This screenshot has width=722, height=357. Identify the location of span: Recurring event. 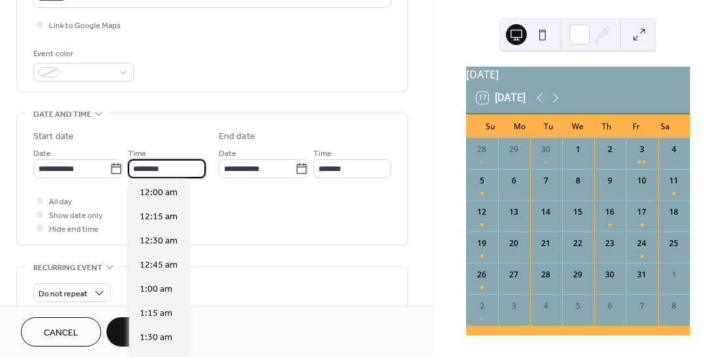
(68, 267).